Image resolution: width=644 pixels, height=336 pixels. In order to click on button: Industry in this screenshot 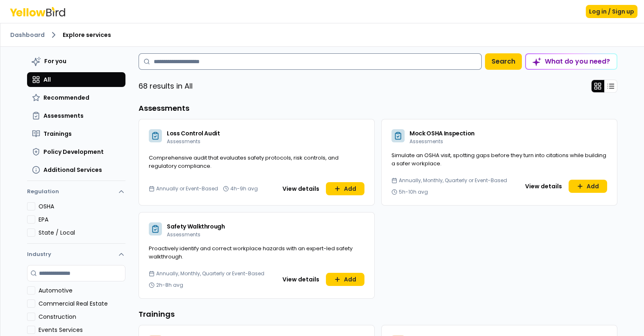, I will do `click(76, 255)`.